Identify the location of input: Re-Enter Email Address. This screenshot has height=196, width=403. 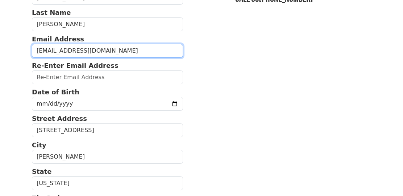
(107, 77).